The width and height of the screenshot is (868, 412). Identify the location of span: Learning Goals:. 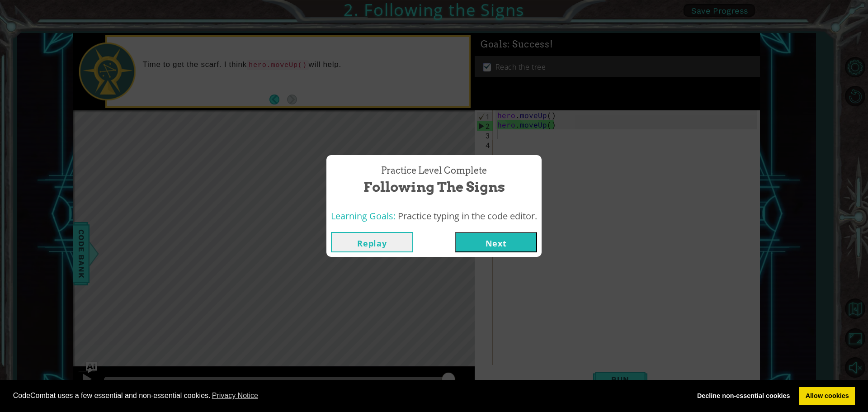
(363, 216).